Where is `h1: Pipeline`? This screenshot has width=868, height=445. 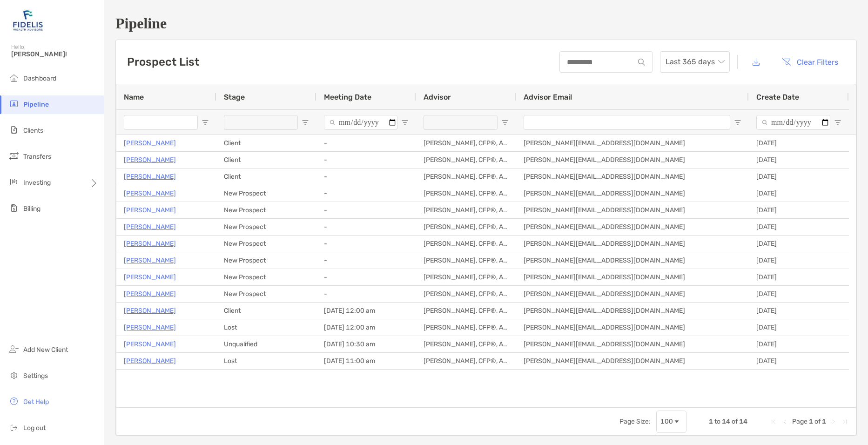 h1: Pipeline is located at coordinates (486, 23).